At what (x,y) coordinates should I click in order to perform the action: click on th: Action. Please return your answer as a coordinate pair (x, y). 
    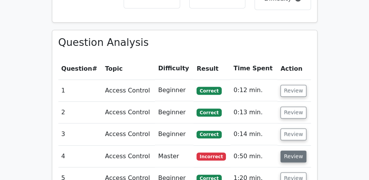
    Looking at the image, I should click on (294, 68).